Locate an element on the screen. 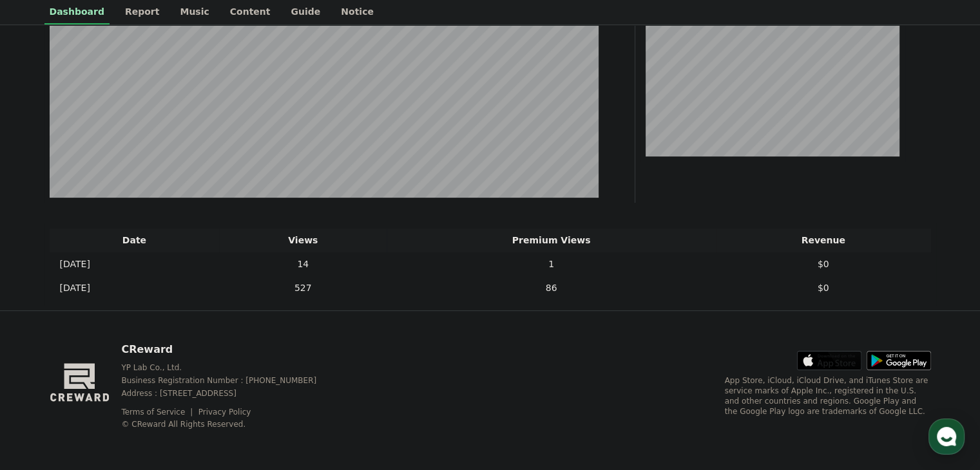  th: Views is located at coordinates (303, 240).